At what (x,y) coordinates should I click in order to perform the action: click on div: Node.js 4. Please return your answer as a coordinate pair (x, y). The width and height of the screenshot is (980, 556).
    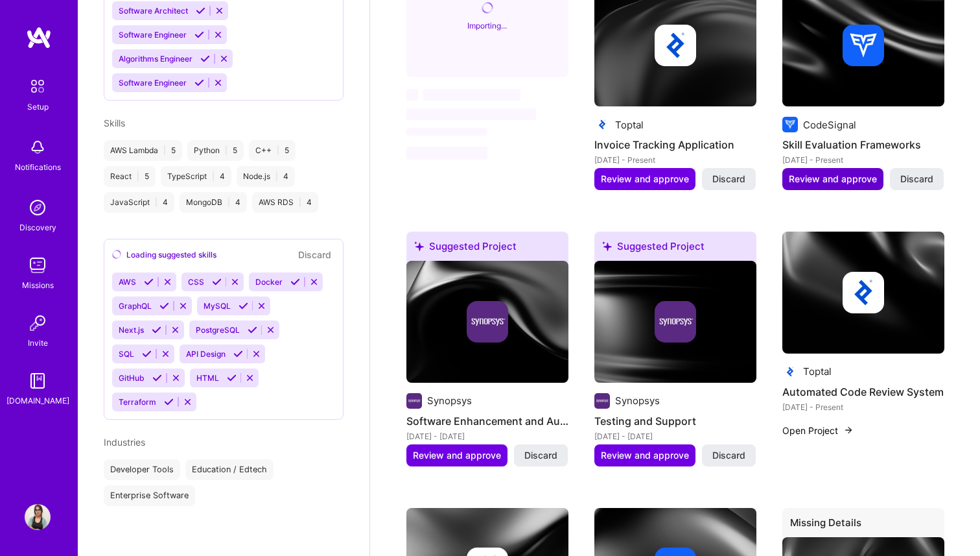
    Looking at the image, I should click on (266, 176).